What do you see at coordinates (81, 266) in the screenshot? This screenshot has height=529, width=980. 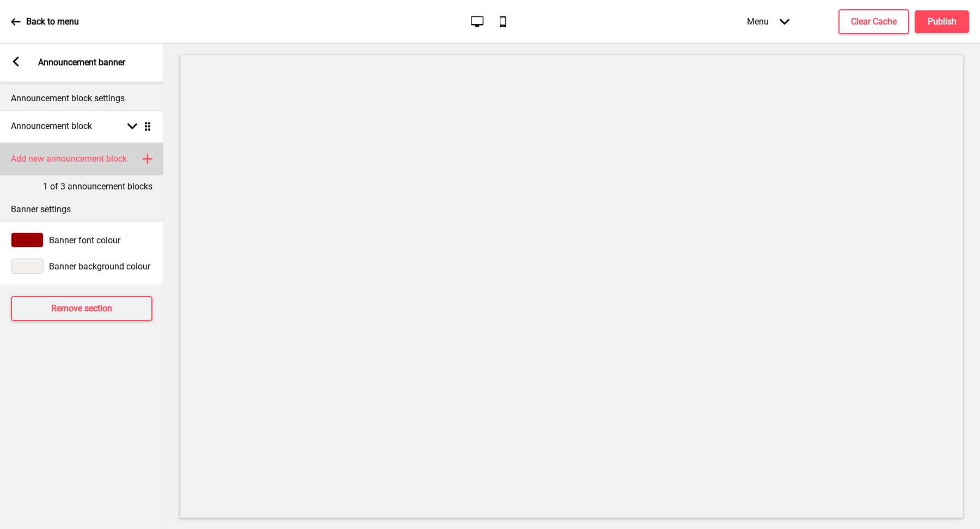 I see `div: Banner background colour` at bounding box center [81, 266].